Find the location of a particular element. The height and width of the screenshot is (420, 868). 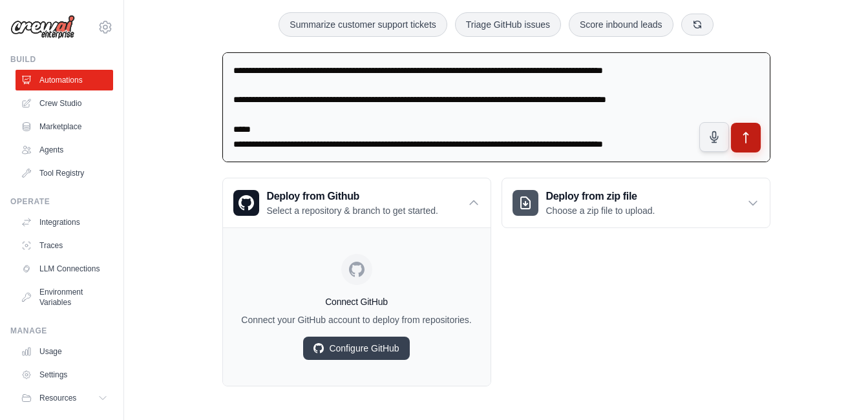

p: Connect your GitHub account to deploy from repositories. is located at coordinates (357, 320).